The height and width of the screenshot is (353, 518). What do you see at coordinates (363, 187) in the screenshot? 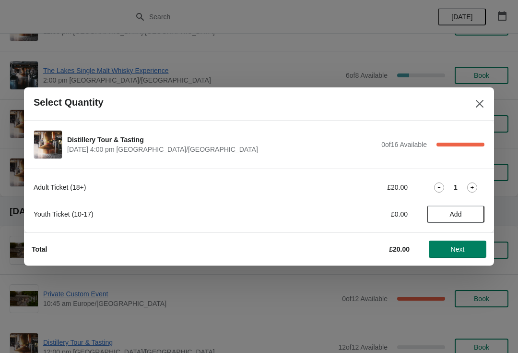
I see `div: £20.00` at bounding box center [363, 187].